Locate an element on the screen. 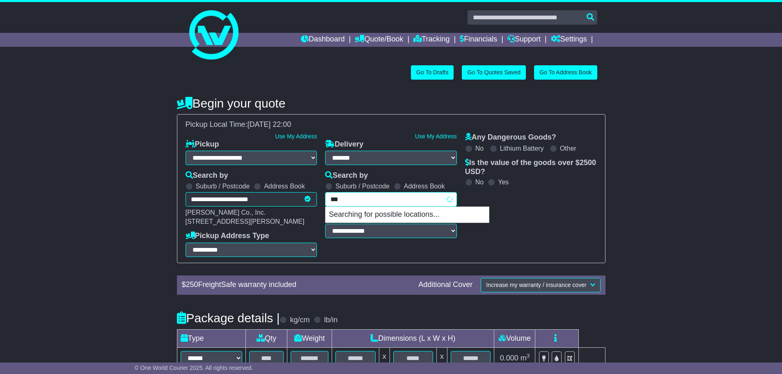 The height and width of the screenshot is (374, 782). a: Go To Quotes Saved is located at coordinates (494, 72).